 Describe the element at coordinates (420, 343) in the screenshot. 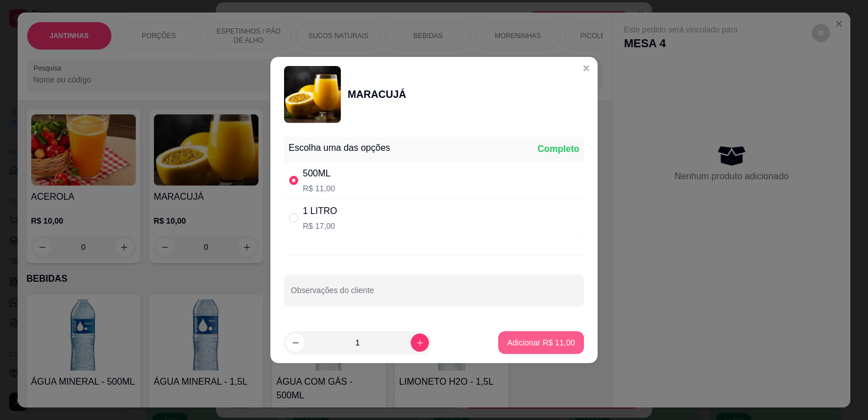

I see `button: increase-product-quantity` at that location.